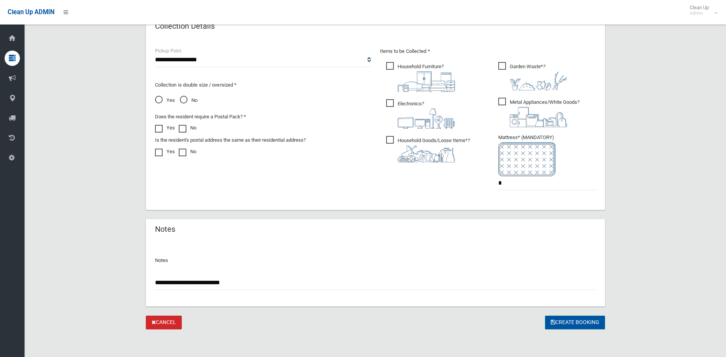 This screenshot has height=357, width=726. What do you see at coordinates (230, 140) in the screenshot?
I see `label: Is the resident's postal address the same as their residential address?` at bounding box center [230, 140].